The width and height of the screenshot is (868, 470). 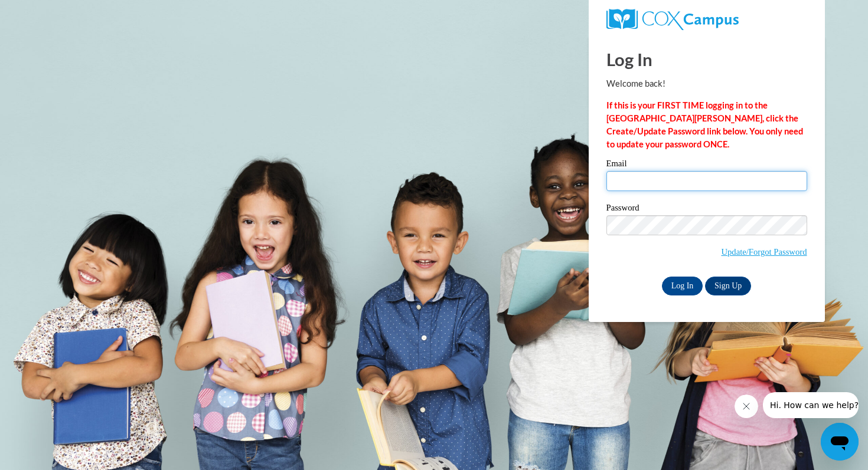 I want to click on p: Welcome back!, so click(x=707, y=83).